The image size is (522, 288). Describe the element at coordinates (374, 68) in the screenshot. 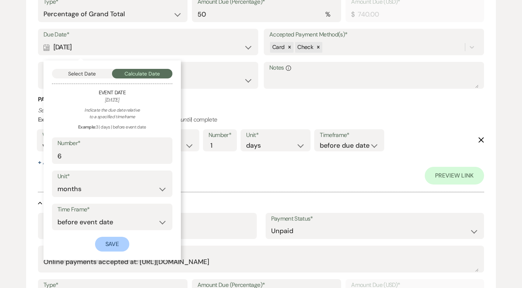

I see `label: Notes` at that location.